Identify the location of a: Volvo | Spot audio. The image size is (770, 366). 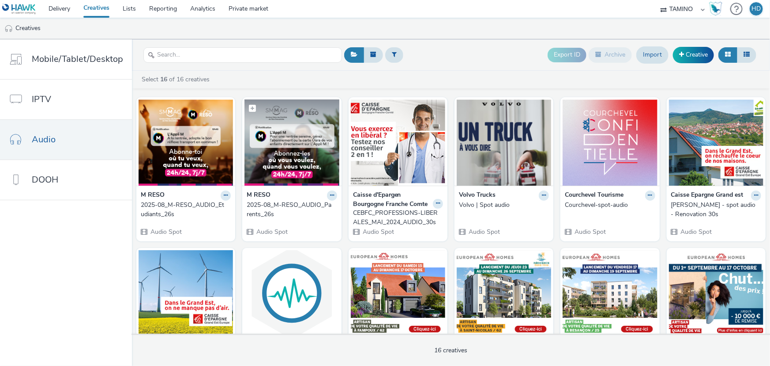
(504, 205).